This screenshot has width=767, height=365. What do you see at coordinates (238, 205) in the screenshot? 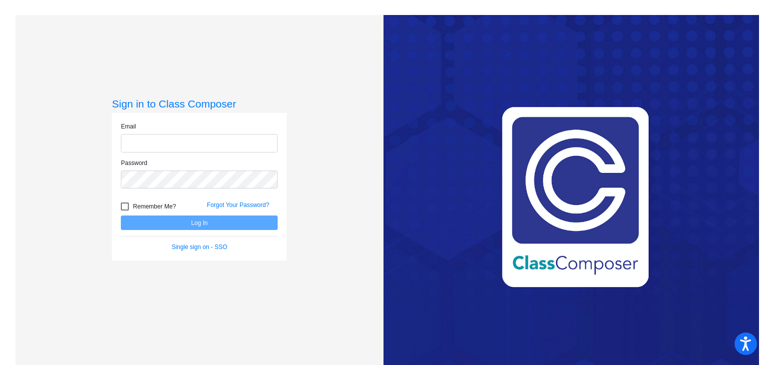
I see `a: Forgot Your Password?` at bounding box center [238, 205].